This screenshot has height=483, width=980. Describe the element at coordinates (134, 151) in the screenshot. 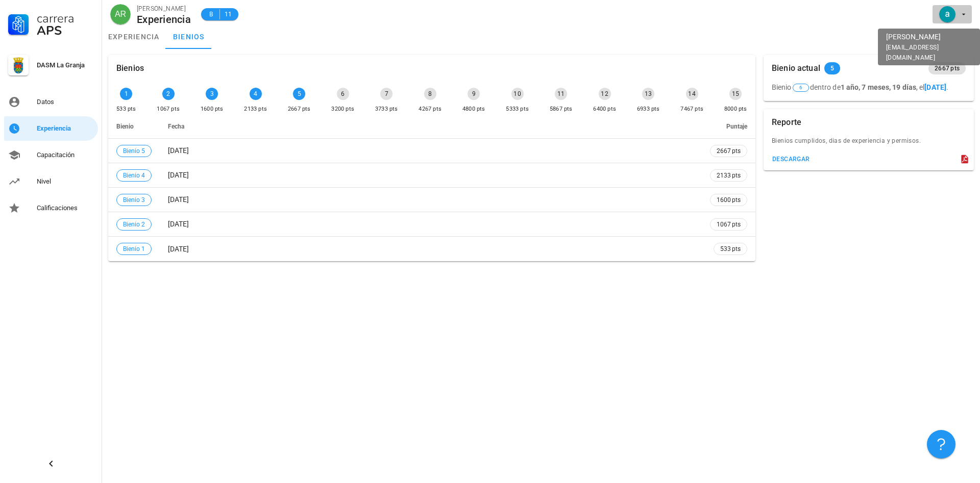

I see `span: Bienio 5` at that location.